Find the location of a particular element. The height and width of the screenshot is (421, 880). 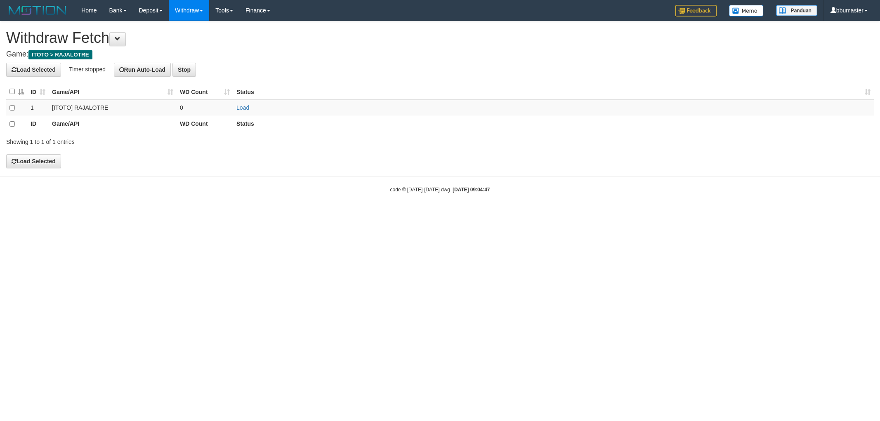

img: MOTION_logo.png is located at coordinates (38, 10).